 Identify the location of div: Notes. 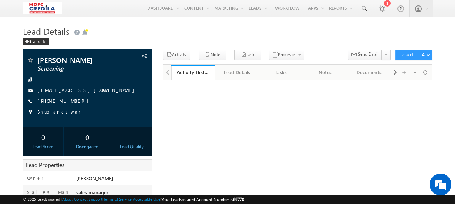
(325, 72).